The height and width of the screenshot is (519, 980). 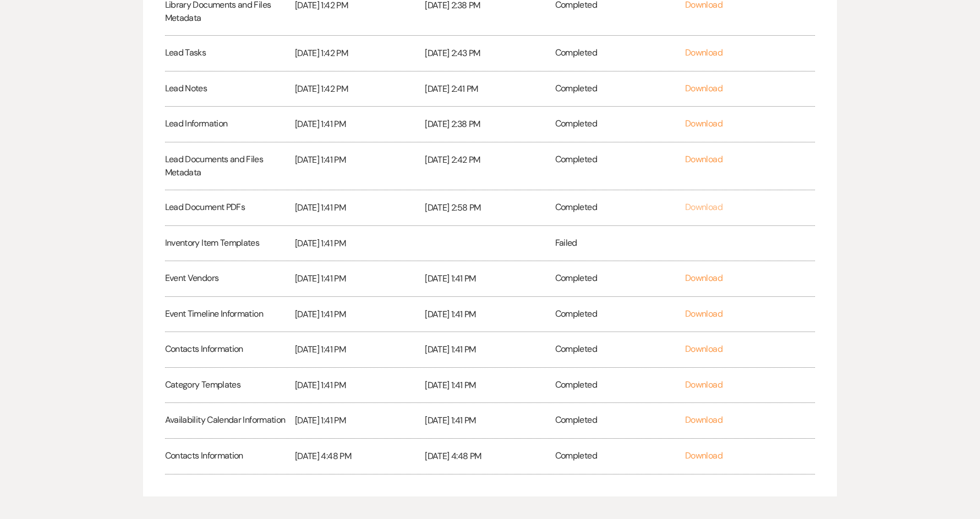 I want to click on div: Lead Documents and Files Metadata, so click(x=230, y=166).